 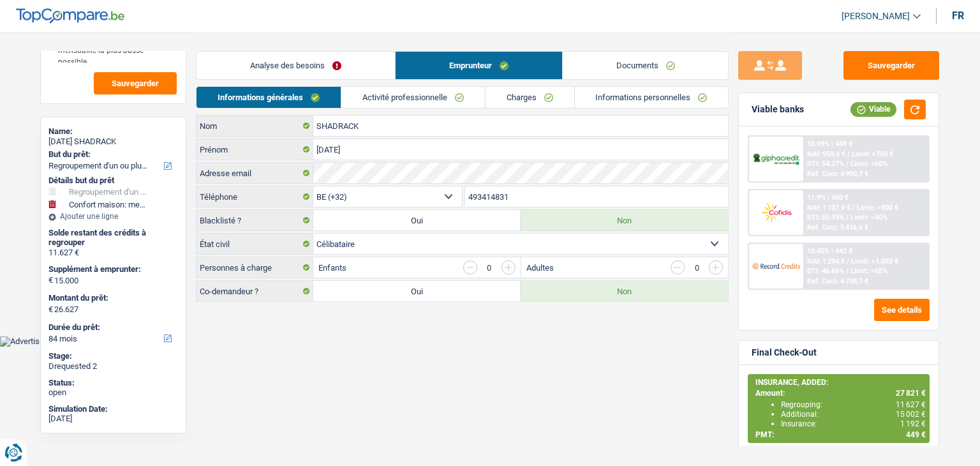 What do you see at coordinates (902, 309) in the screenshot?
I see `button: See details` at bounding box center [902, 309].